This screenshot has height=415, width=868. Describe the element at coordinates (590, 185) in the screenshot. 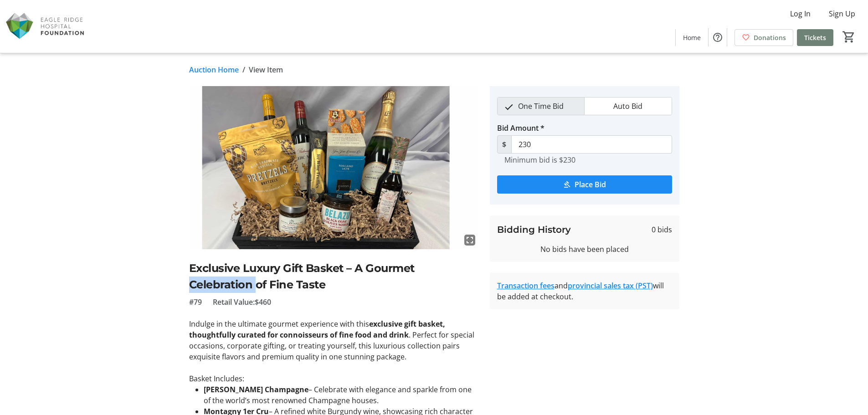

I see `span: Place Bid` at that location.